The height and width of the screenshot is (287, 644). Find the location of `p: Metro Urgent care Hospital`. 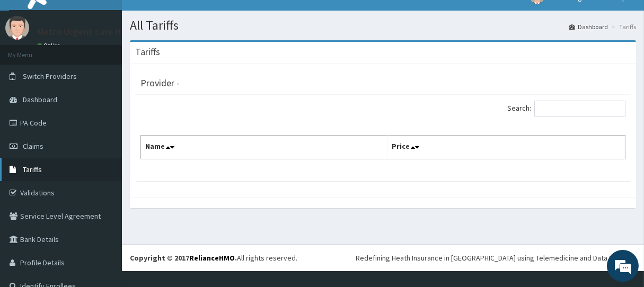

p: Metro Urgent care Hospital is located at coordinates (93, 32).